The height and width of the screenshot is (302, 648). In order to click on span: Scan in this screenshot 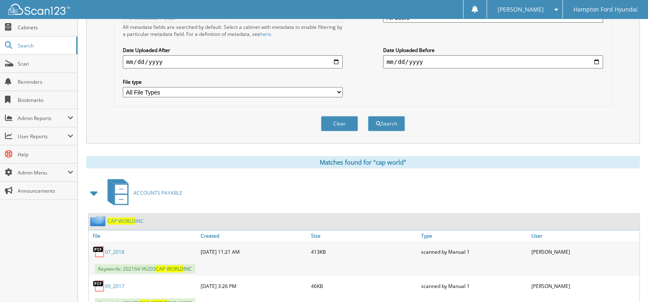, I will do `click(45, 63)`.